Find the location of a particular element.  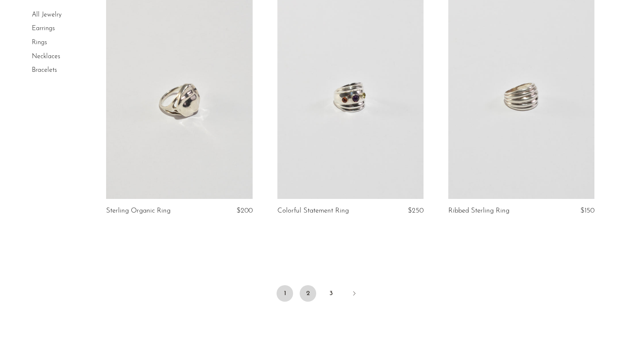

span: $250 is located at coordinates (416, 211).